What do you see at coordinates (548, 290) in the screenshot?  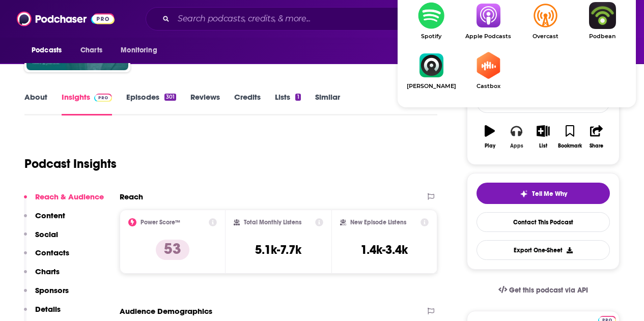 I see `span: Get this podcast via API` at bounding box center [548, 290].